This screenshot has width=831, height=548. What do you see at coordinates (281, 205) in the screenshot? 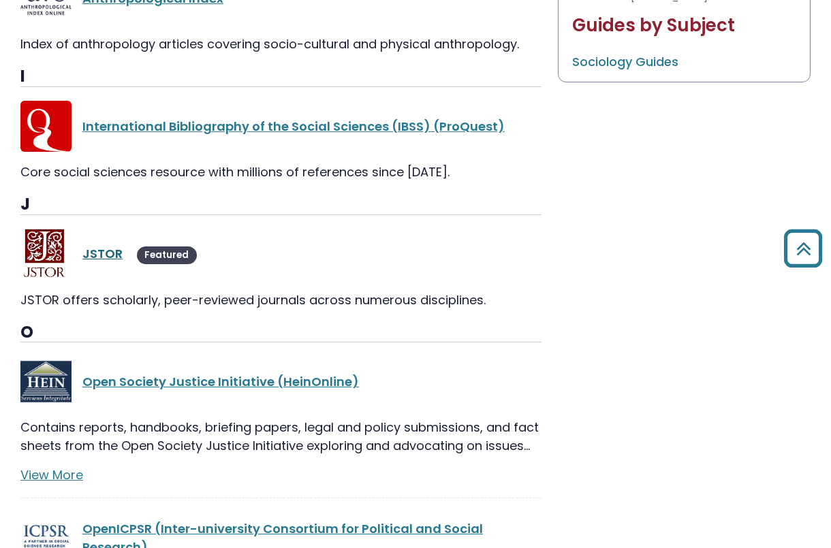
I see `h3: J` at bounding box center [281, 205].